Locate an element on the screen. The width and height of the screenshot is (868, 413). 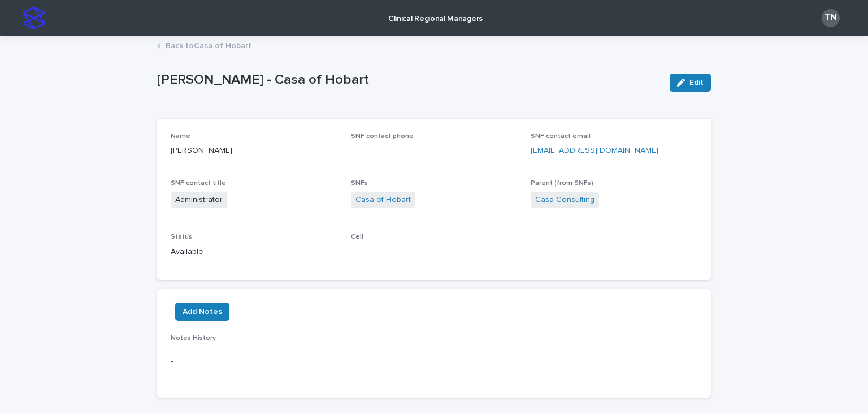
a: Back toCasa of Hobart is located at coordinates (209, 44).